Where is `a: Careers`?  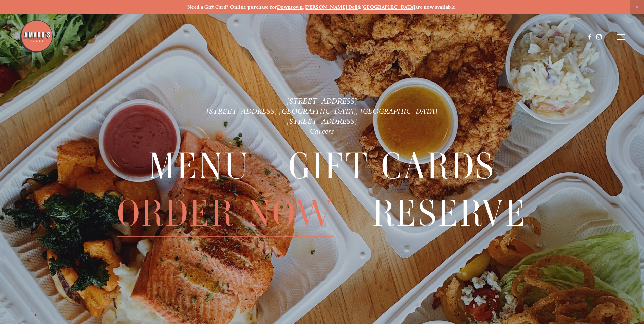
a: Careers is located at coordinates (322, 131).